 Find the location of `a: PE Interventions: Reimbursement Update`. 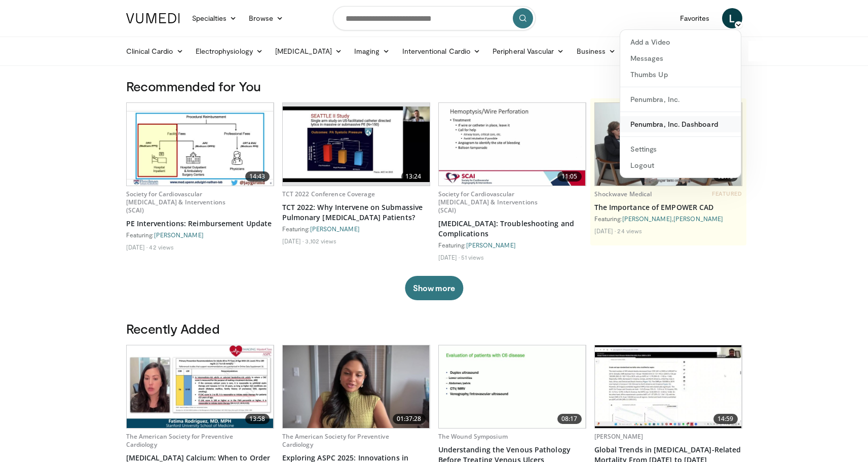

a: PE Interventions: Reimbursement Update is located at coordinates (201, 223).